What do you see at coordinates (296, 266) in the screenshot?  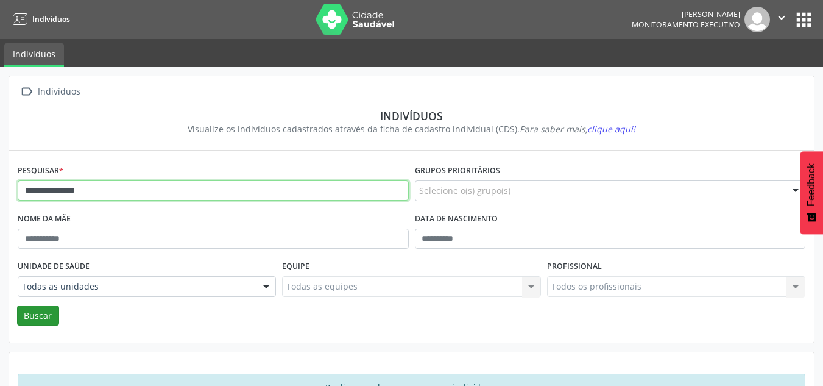 I see `label: Equipe` at bounding box center [296, 266].